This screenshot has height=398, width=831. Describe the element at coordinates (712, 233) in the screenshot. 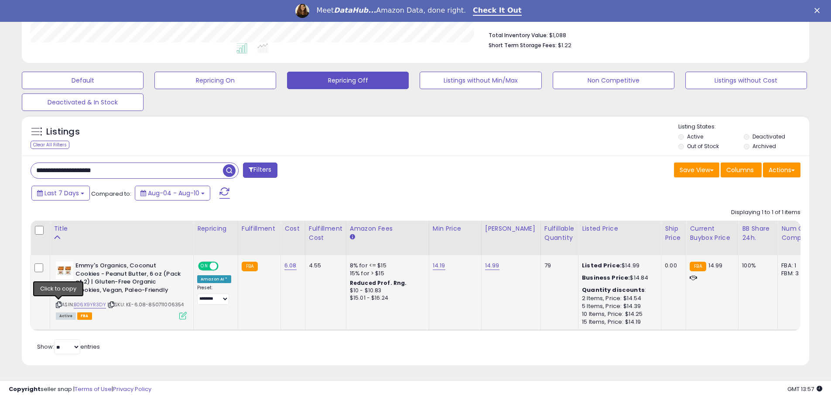

I see `div: Current Buybox Price` at that location.